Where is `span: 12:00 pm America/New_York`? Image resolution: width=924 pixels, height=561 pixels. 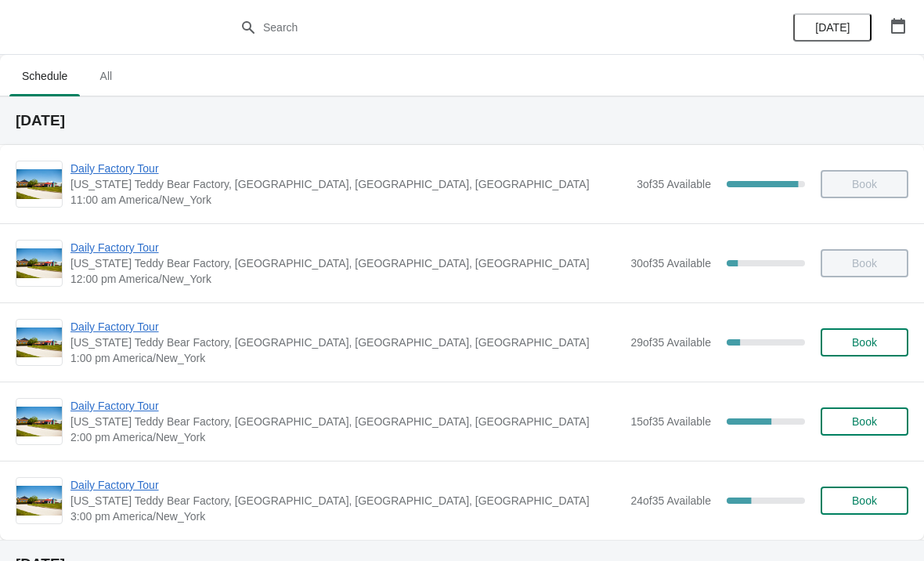
span: 12:00 pm America/New_York is located at coordinates (346, 280).